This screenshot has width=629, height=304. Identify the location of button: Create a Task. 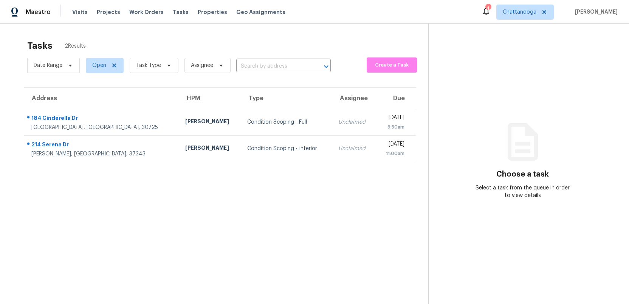
(392, 65).